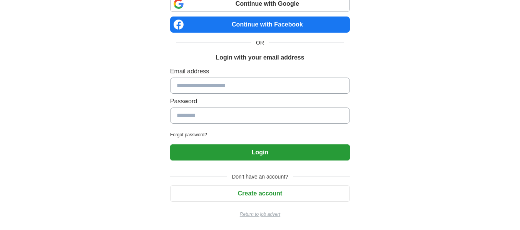 This screenshot has height=230, width=520. What do you see at coordinates (260, 58) in the screenshot?
I see `h1: Login with your email address` at bounding box center [260, 58].